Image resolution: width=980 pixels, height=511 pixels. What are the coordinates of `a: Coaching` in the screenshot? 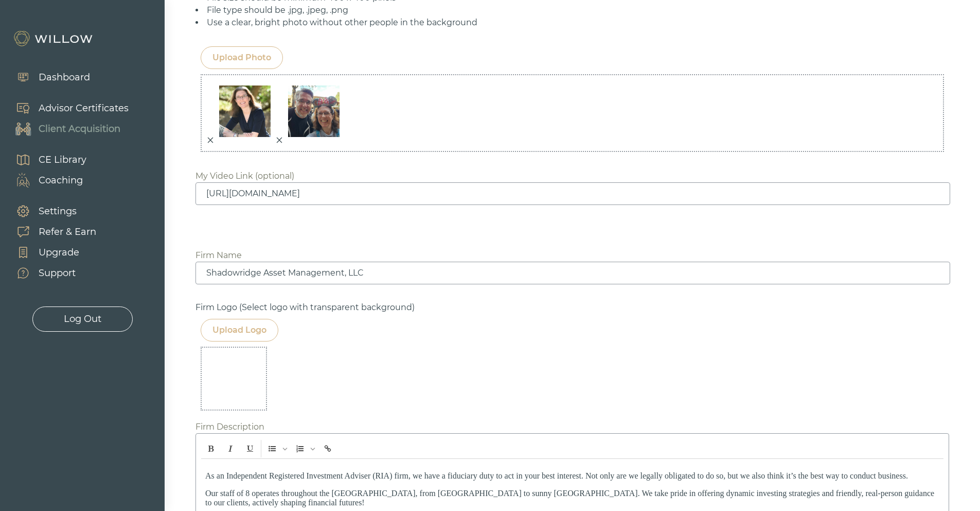 It's located at (46, 181).